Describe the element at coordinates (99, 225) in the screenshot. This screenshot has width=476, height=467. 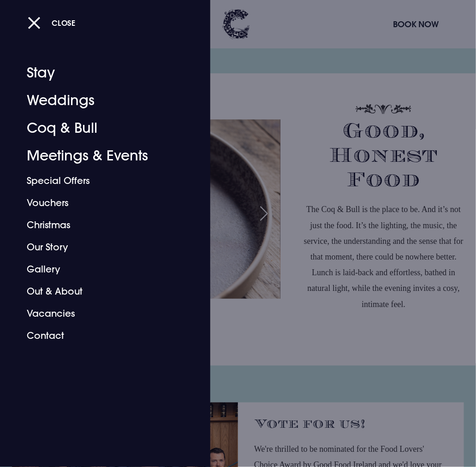
I see `a: Christmas` at that location.